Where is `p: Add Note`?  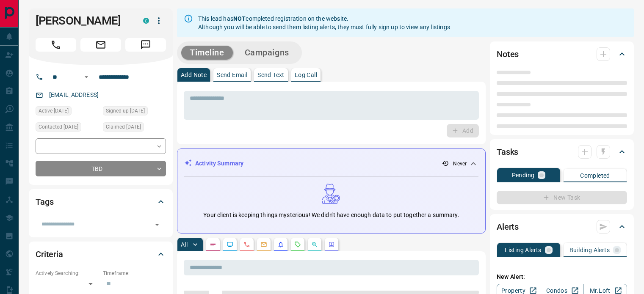
p: Add Note is located at coordinates (193, 75).